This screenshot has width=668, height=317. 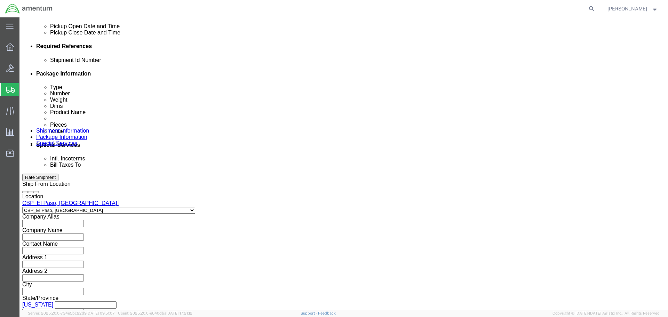 What do you see at coordinates (309, 313) in the screenshot?
I see `a: Support` at bounding box center [309, 313].